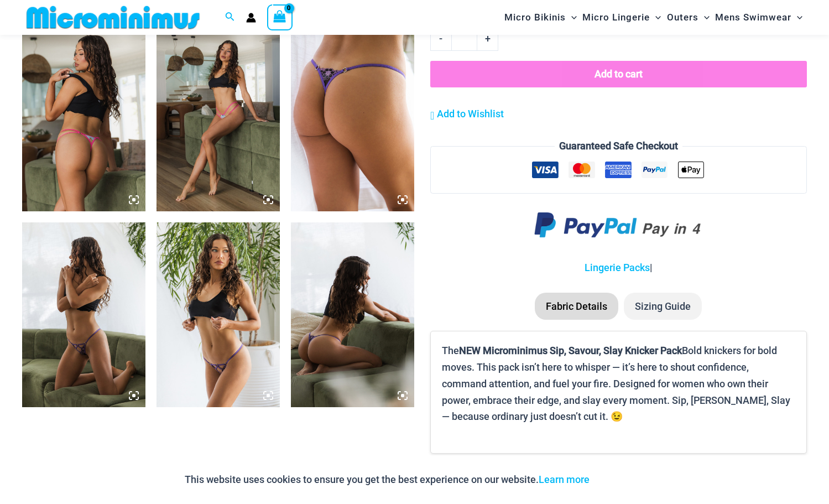 This screenshot has height=504, width=829. I want to click on a: Lingerie Packs, so click(617, 267).